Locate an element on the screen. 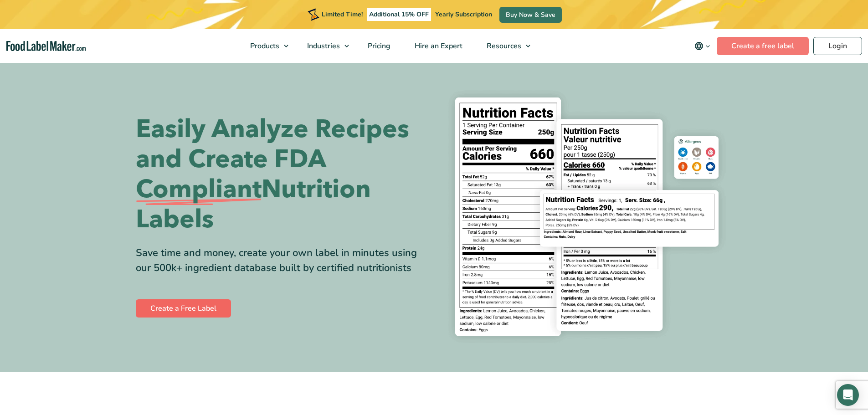 This screenshot has height=415, width=868. a: Industries is located at coordinates (324, 46).